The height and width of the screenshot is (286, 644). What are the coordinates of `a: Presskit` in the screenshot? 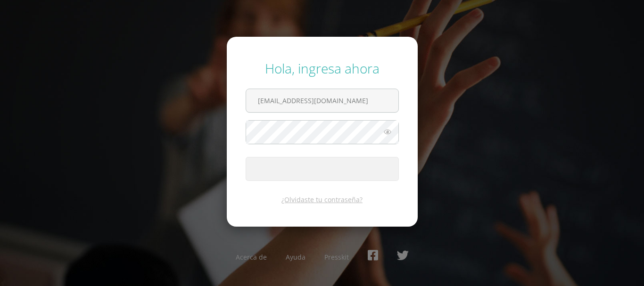 It's located at (337, 257).